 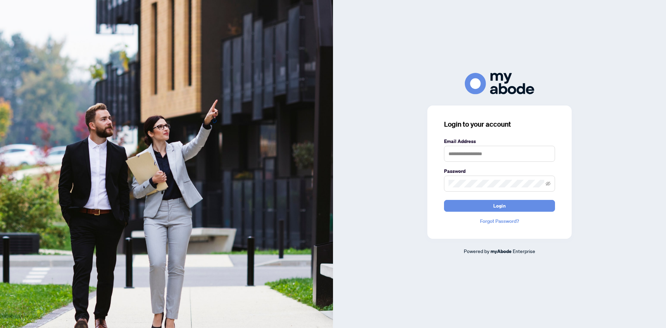 I want to click on span: Login, so click(x=499, y=206).